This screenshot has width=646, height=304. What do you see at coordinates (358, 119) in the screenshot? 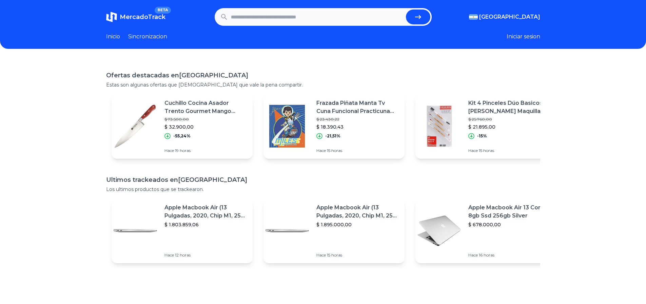
I see `p: $ 23.430,22` at bounding box center [358, 119].